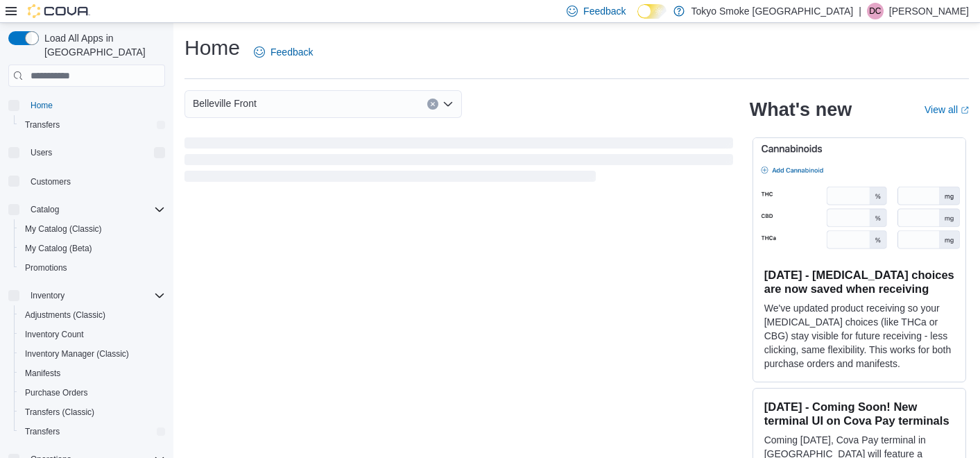  What do you see at coordinates (224, 103) in the screenshot?
I see `span: Belleville Front` at bounding box center [224, 103].